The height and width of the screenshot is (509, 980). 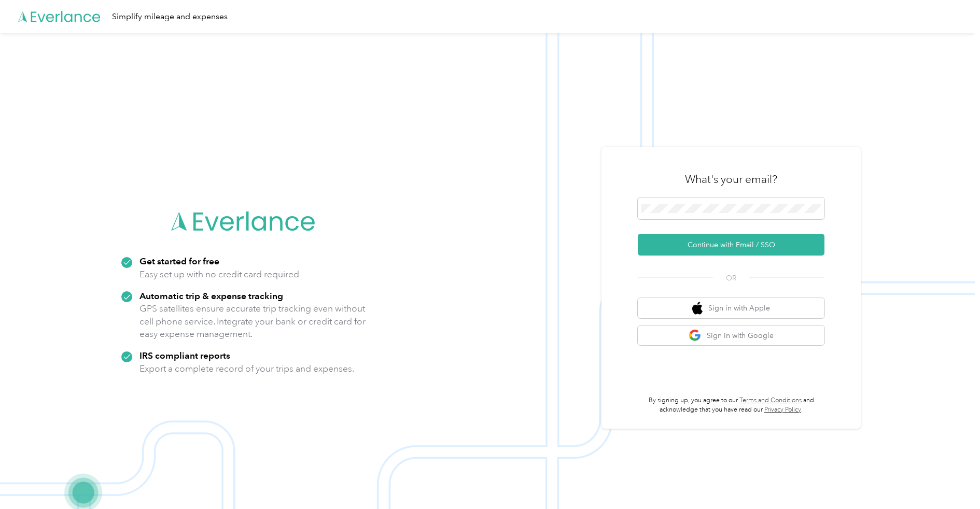 I want to click on span: OR, so click(x=731, y=277).